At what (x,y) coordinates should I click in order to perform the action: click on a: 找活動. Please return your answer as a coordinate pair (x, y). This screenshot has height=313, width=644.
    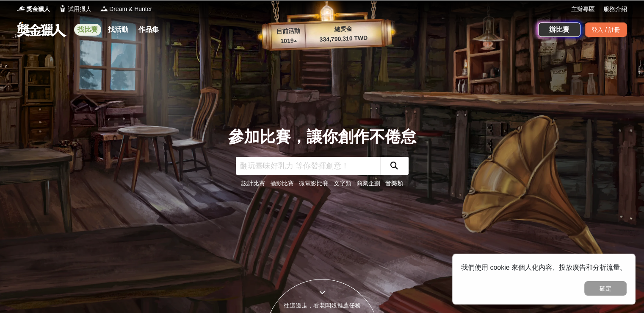
    Looking at the image, I should click on (118, 30).